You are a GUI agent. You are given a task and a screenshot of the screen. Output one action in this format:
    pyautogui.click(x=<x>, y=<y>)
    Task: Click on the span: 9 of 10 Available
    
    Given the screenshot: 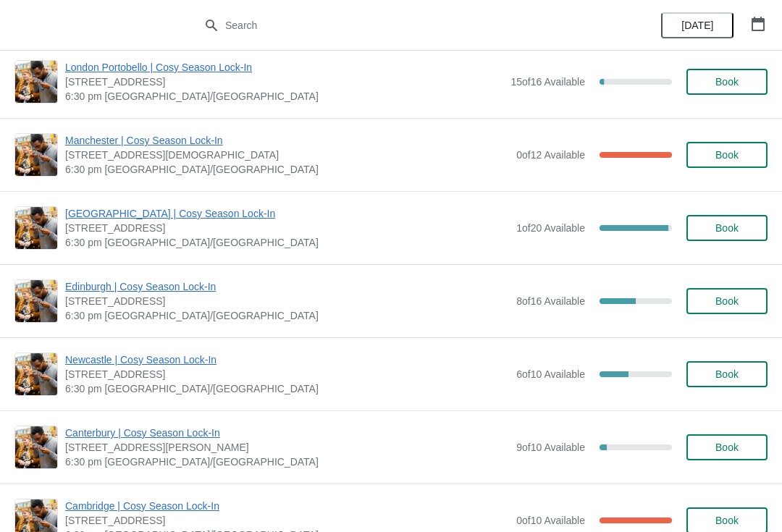 What is the action you would take?
    pyautogui.click(x=550, y=447)
    